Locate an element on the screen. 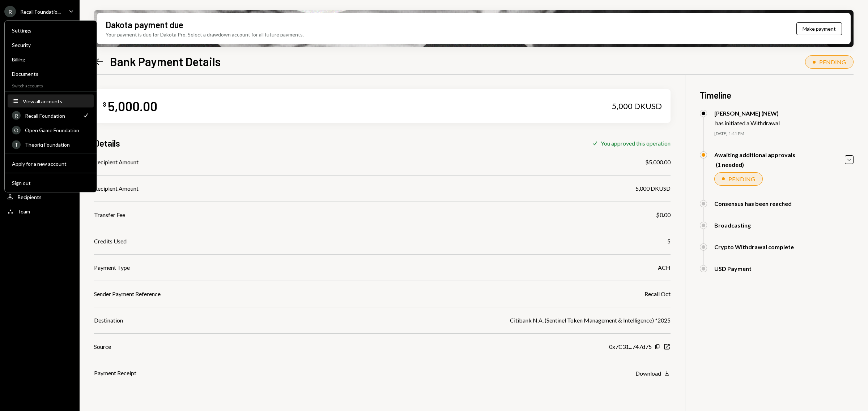  div: Download is located at coordinates (648, 373).